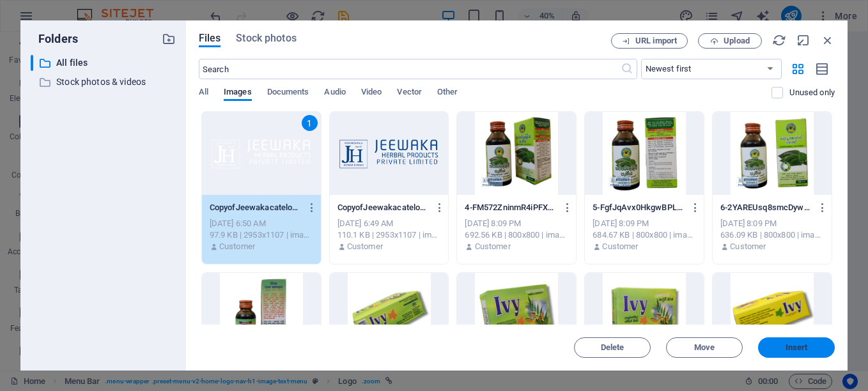 This screenshot has height=391, width=868. I want to click on p: 4-FM572ZninmR4iPFXYxZTug.png, so click(510, 208).